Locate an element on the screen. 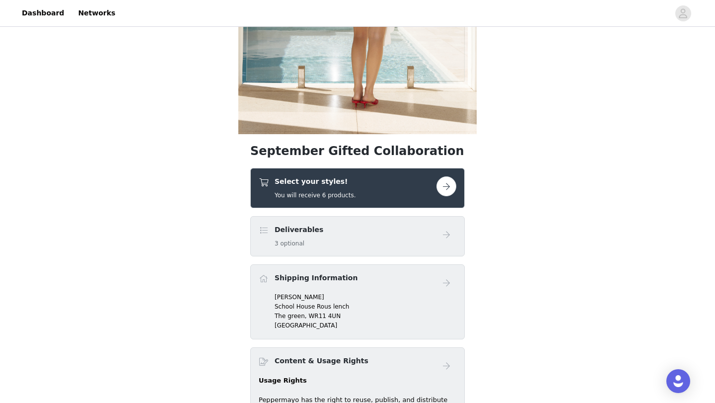 This screenshot has width=715, height=403. h1: September Gifted Collaboration is located at coordinates (357, 151).